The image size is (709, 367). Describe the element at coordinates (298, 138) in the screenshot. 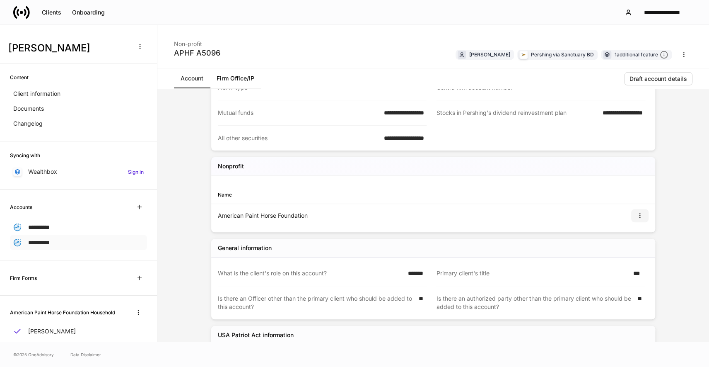

I see `div: All other securities` at that location.